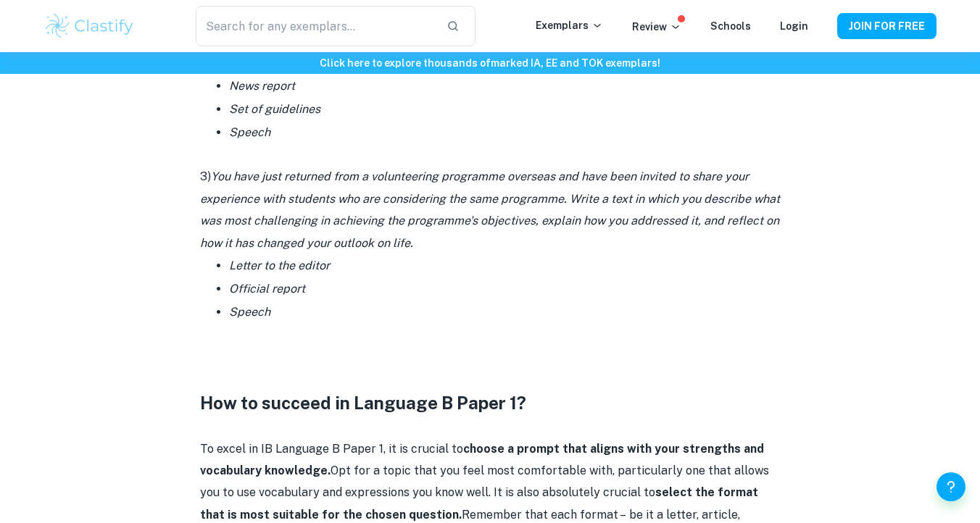  I want to click on strong: choose a prompt that aligns with your strengths and vocabulary knowledge., so click(482, 459).